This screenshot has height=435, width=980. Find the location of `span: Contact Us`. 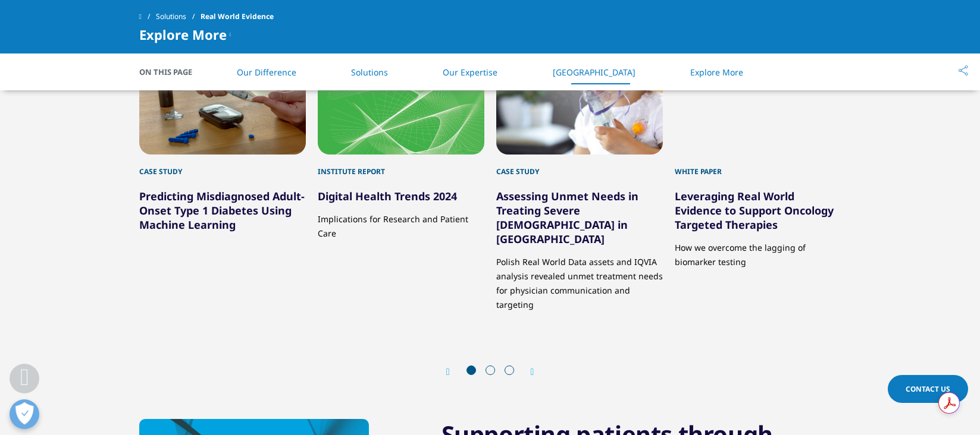

span: Contact Us is located at coordinates (927, 389).